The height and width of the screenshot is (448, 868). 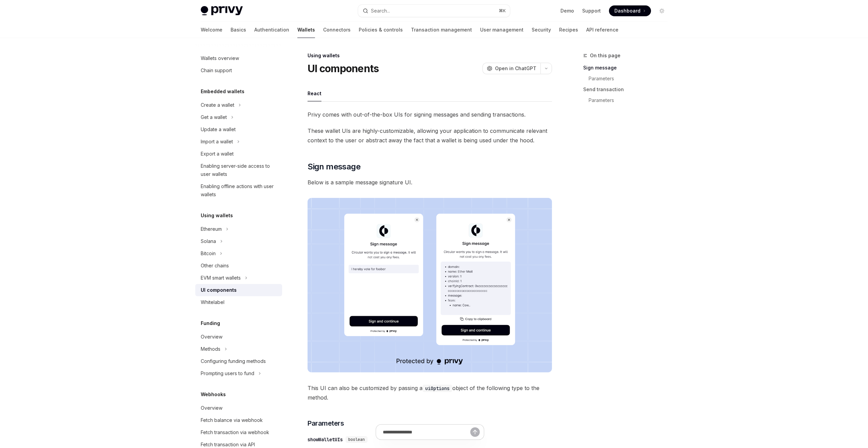 I want to click on a: Configuring funding methods, so click(x=239, y=361).